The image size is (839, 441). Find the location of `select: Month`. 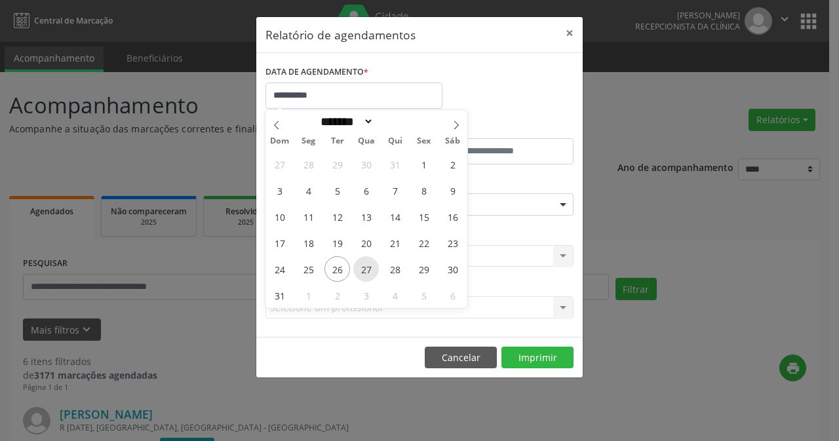

select: Month is located at coordinates (345, 121).